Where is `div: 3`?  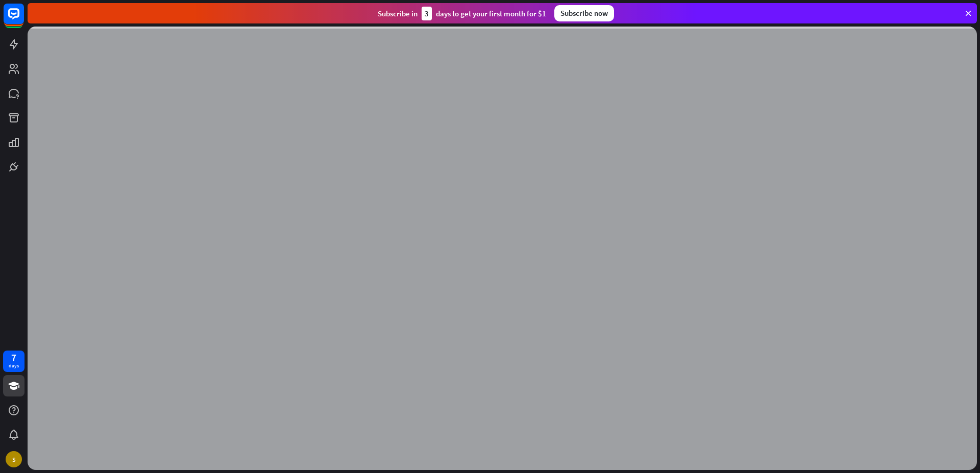 div: 3 is located at coordinates (427, 13).